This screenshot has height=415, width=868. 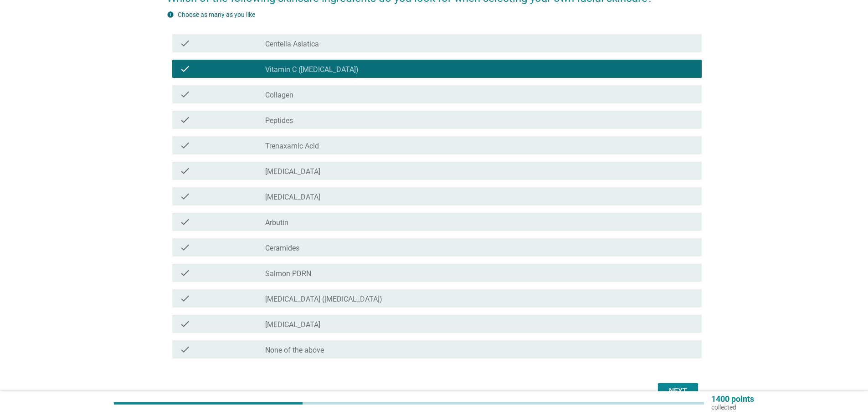 What do you see at coordinates (732, 408) in the screenshot?
I see `p: collected` at bounding box center [732, 408].